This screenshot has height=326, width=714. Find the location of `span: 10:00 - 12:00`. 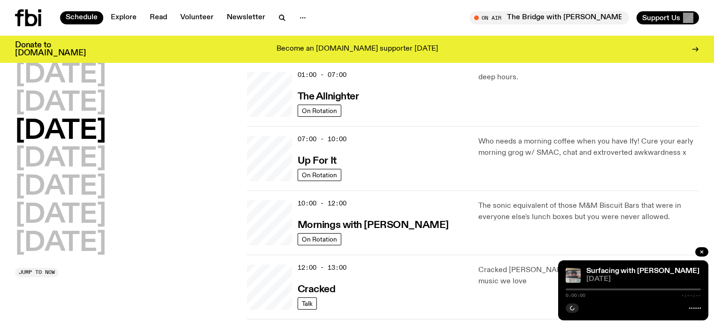

span: 10:00 - 12:00 is located at coordinates (322, 203).